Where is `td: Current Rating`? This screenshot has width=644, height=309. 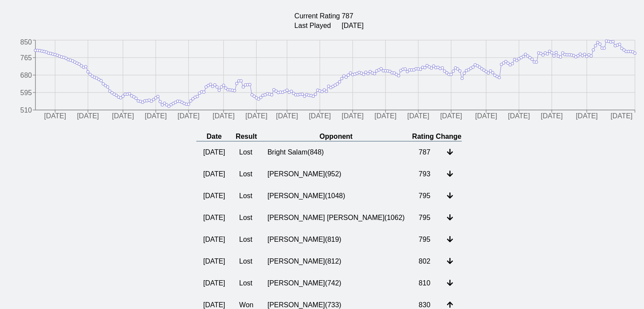 td: Current Rating is located at coordinates (317, 16).